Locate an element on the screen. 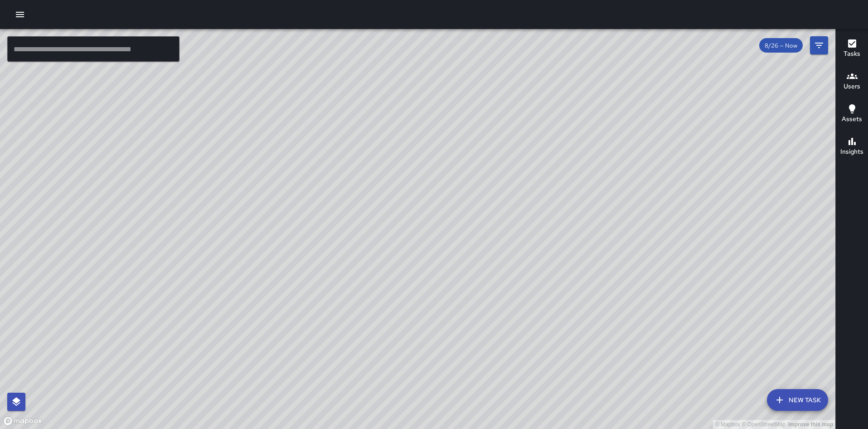 The height and width of the screenshot is (429, 868). button: Tasks is located at coordinates (852, 49).